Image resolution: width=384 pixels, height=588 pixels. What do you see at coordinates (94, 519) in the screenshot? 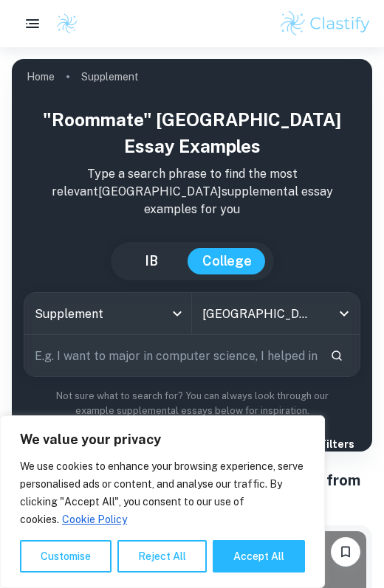
I see `a: Cookie Policy` at bounding box center [94, 519].